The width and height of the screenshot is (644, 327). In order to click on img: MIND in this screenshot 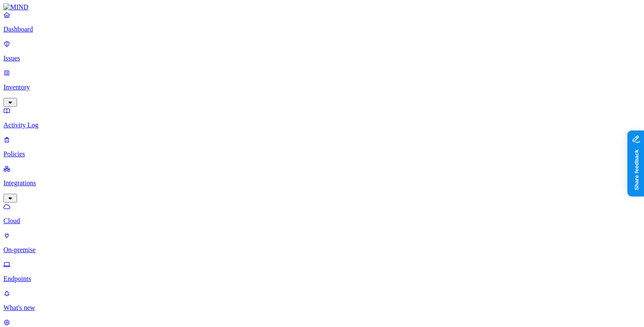, I will do `click(16, 7)`.